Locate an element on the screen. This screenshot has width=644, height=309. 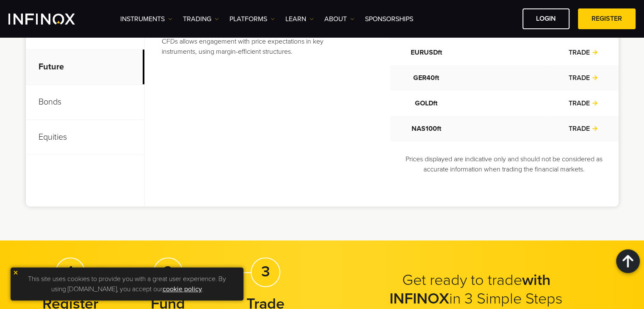
a: SPONSORSHIPS is located at coordinates (389, 19).